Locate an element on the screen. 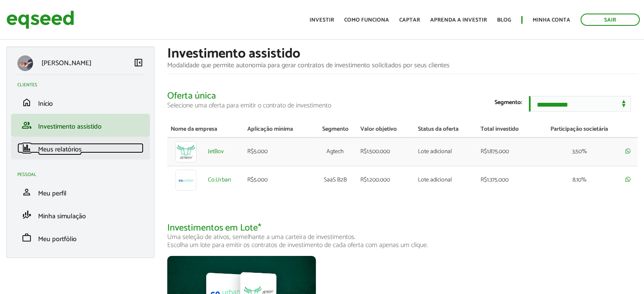 Image resolution: width=644 pixels, height=294 pixels. th: Aplicação mínima is located at coordinates (279, 130).